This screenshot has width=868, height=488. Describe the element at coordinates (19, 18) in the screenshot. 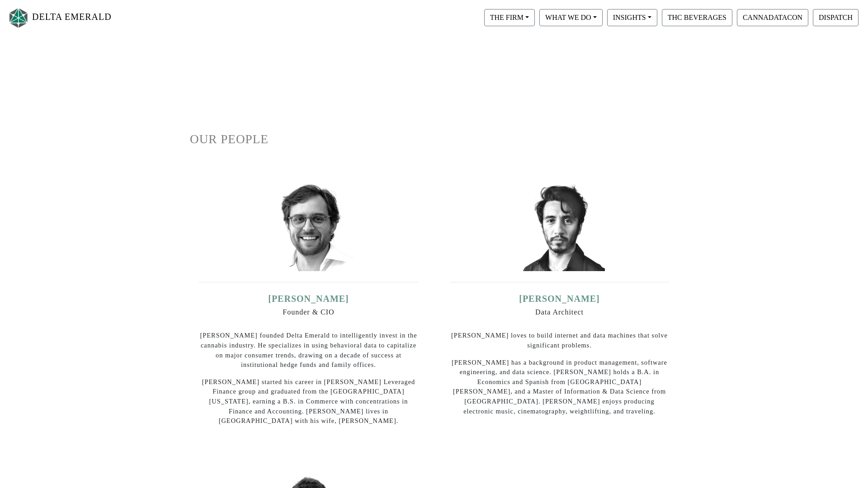

I see `img: Logo` at that location.